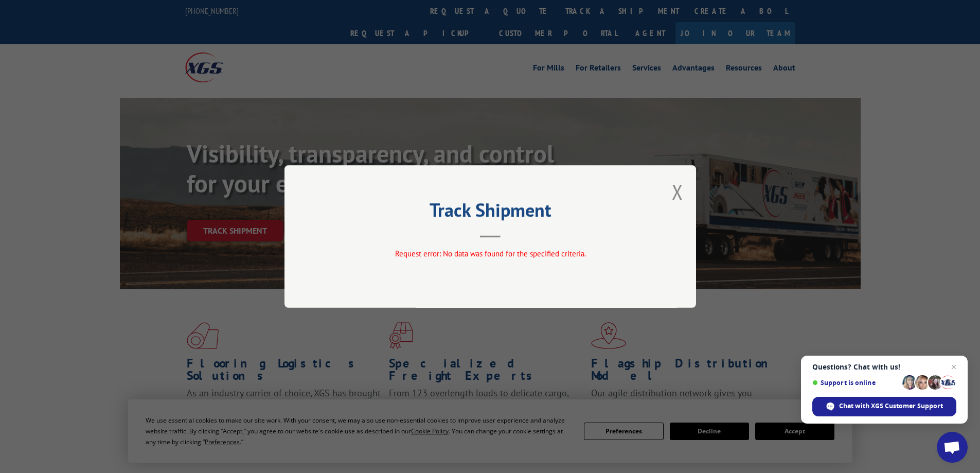 The width and height of the screenshot is (980, 473). What do you see at coordinates (677, 191) in the screenshot?
I see `button: Close modal` at bounding box center [677, 191].